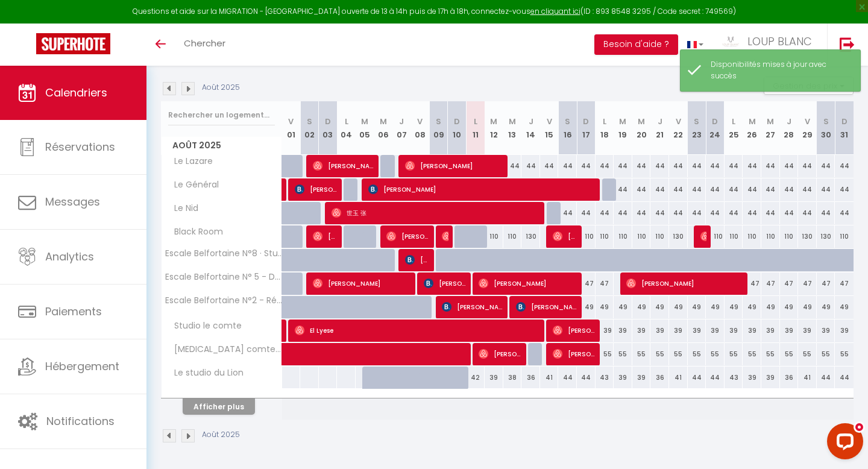  What do you see at coordinates (382, 128) in the screenshot?
I see `th: 06` at bounding box center [382, 128].